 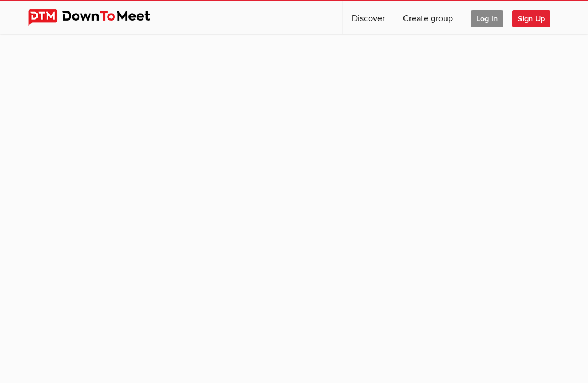 What do you see at coordinates (368, 17) in the screenshot?
I see `a: Discover` at bounding box center [368, 17].